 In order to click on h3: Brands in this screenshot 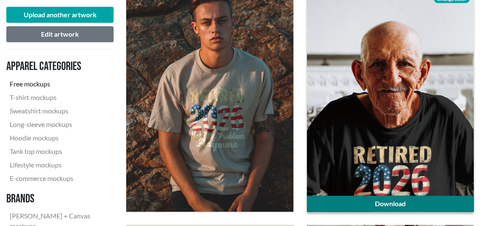, I will do `click(57, 199)`.